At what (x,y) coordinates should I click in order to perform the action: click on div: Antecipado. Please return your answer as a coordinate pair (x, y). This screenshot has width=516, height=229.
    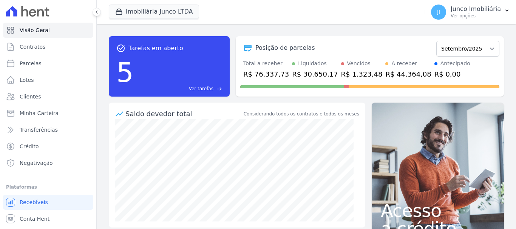
    Looking at the image, I should click on (455, 63).